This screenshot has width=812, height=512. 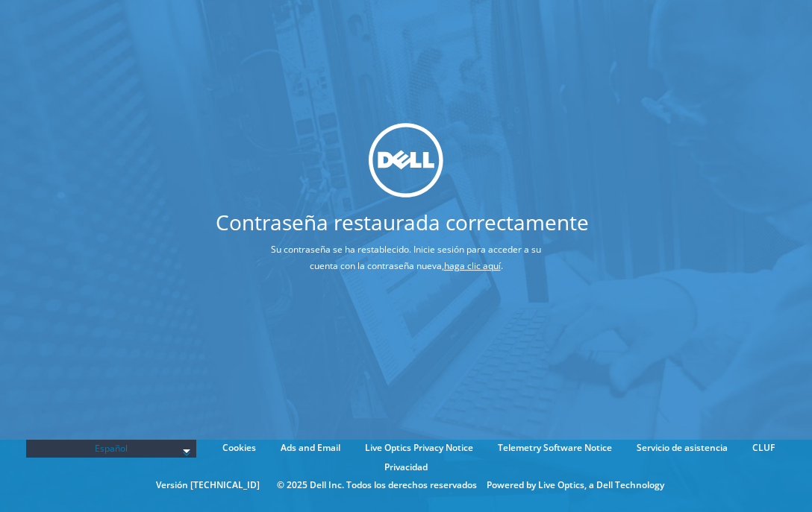 What do you see at coordinates (681, 448) in the screenshot?
I see `a: Servicio de asistencia` at bounding box center [681, 448].